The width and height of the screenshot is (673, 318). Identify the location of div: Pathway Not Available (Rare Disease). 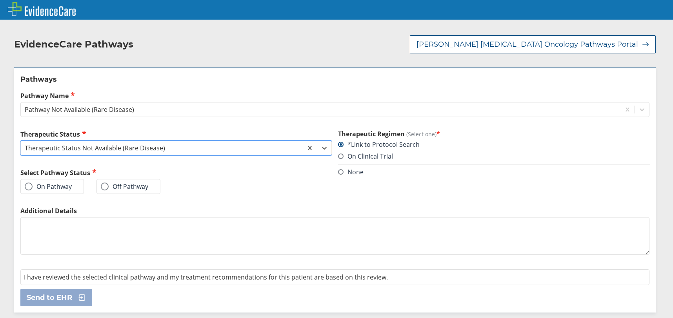
(79, 109).